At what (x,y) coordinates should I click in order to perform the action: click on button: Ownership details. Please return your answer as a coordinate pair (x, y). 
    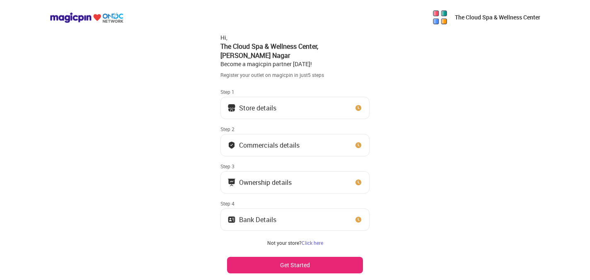
    Looking at the image, I should click on (295, 183).